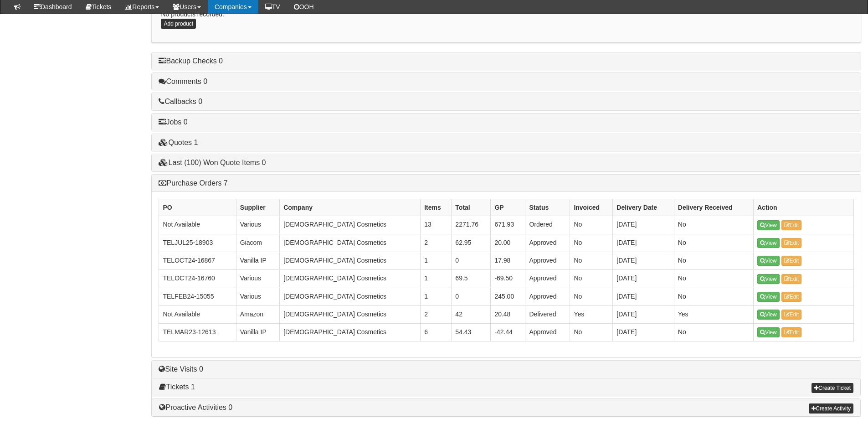 The image size is (868, 424). What do you see at coordinates (436, 207) in the screenshot?
I see `th: Items` at bounding box center [436, 207].